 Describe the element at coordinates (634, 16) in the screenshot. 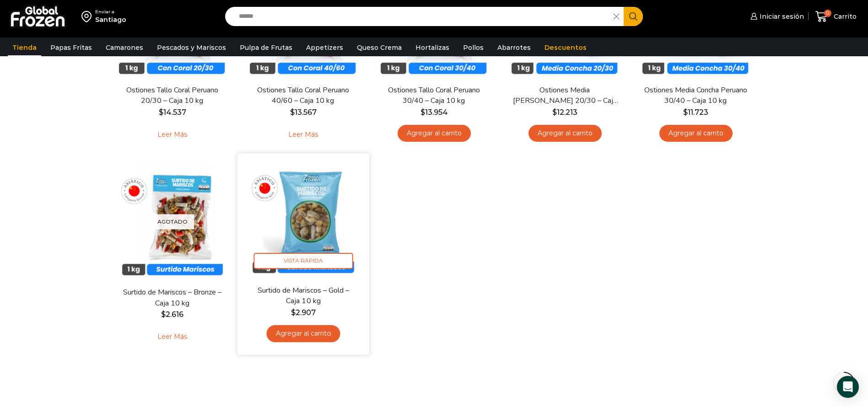

I see `button: Search button` at that location.